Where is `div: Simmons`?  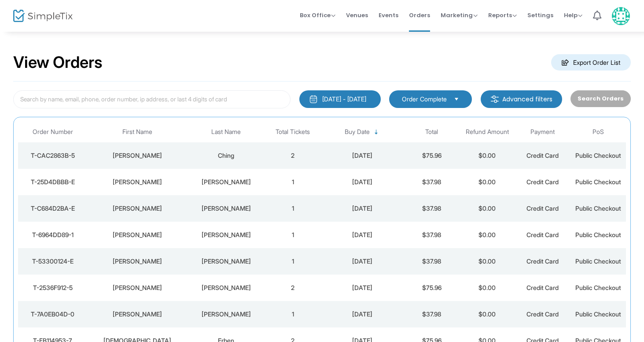 div: Simmons is located at coordinates (226, 261).